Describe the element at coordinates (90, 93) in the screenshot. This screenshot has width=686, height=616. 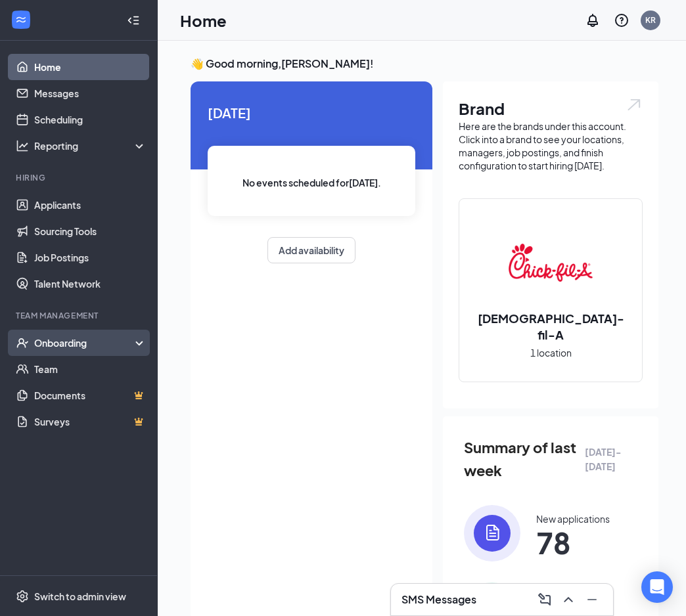
I see `a: Messages` at that location.